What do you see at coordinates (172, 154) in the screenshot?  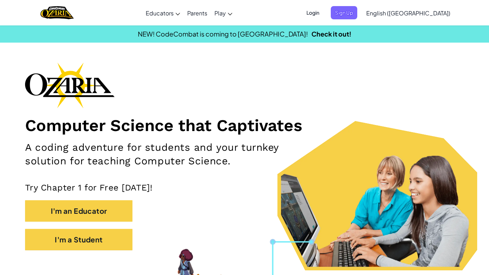 I see `h2: A coding adventure for students and your turnkey solution for teaching Computer Science.` at bounding box center [172, 154].